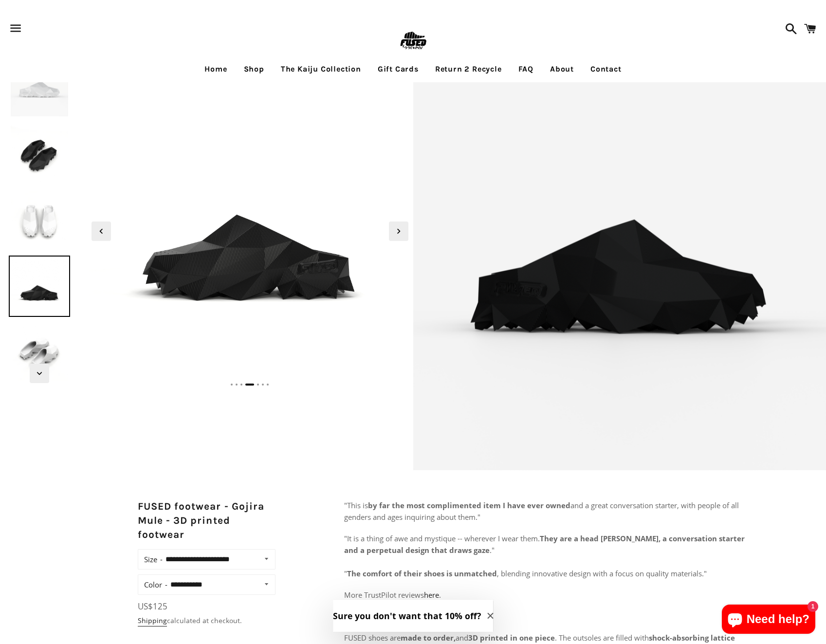 The width and height of the screenshot is (826, 644). I want to click on span: "This is, so click(356, 505).